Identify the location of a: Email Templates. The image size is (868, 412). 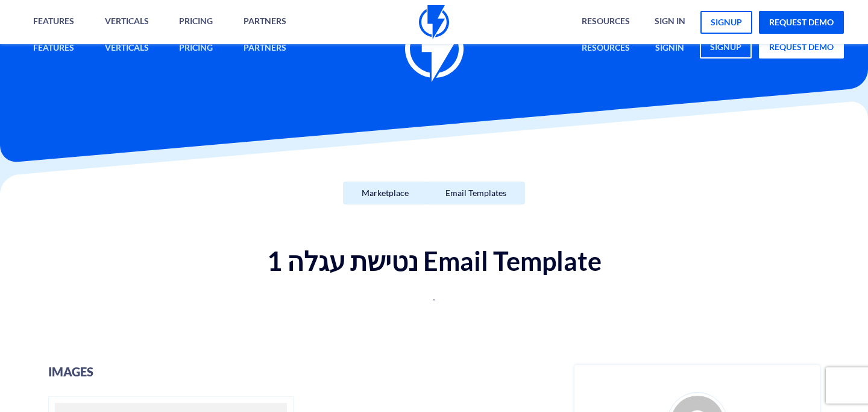
(475, 193).